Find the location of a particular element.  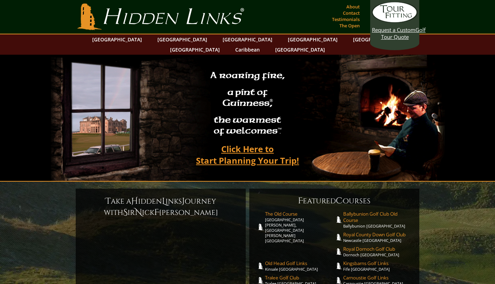

span: J is located at coordinates (183, 201).